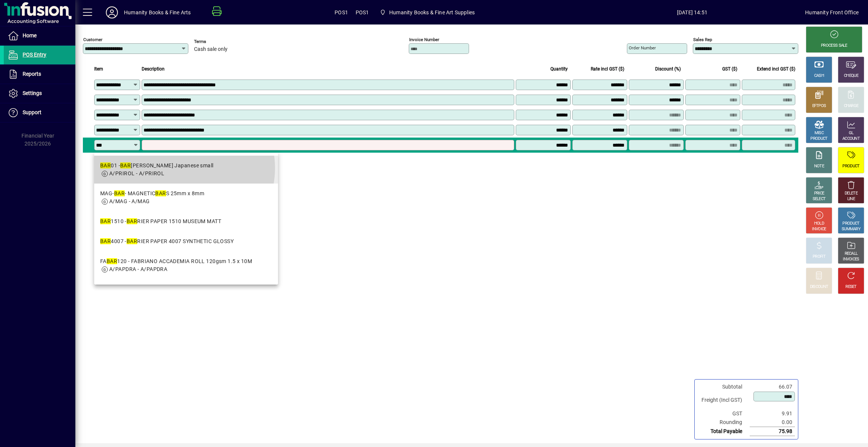  What do you see at coordinates (424, 40) in the screenshot?
I see `mat-label: Invoice number` at bounding box center [424, 40].